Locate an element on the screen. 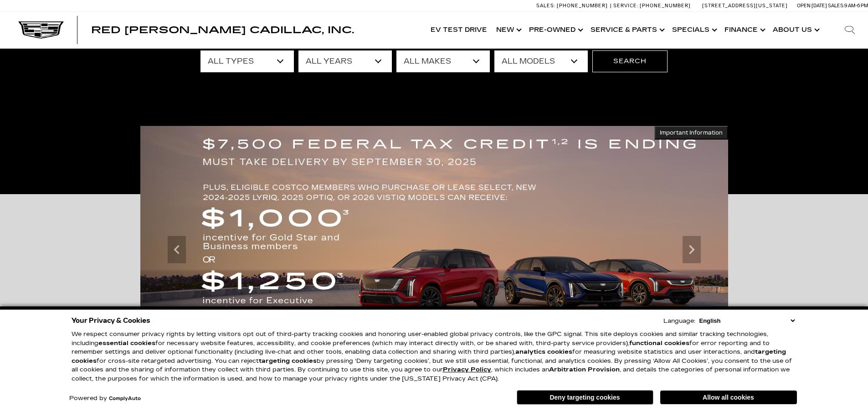 The height and width of the screenshot is (411, 868). button: Deny targeting cookies is located at coordinates (585, 398).